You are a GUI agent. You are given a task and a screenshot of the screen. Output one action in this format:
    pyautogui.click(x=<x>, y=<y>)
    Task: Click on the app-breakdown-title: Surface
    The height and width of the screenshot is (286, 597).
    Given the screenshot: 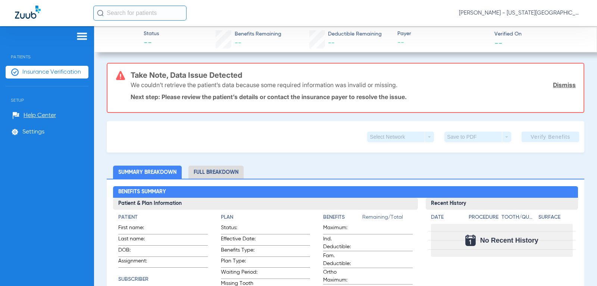 What is the action you would take?
    pyautogui.click(x=556, y=218)
    